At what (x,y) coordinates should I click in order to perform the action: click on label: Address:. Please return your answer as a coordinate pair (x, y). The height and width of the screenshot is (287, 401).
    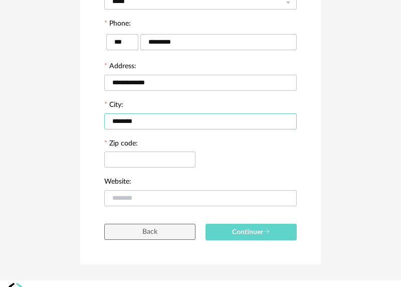
    Looking at the image, I should click on (120, 67).